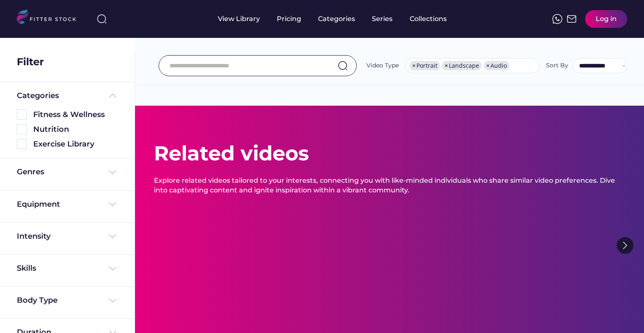 The image size is (644, 333). Describe the element at coordinates (289, 19) in the screenshot. I see `div: Pricing` at that location.